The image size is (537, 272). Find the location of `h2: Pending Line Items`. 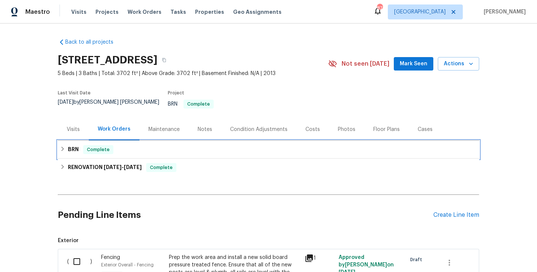

h2: Pending Line Items is located at coordinates (245, 215).